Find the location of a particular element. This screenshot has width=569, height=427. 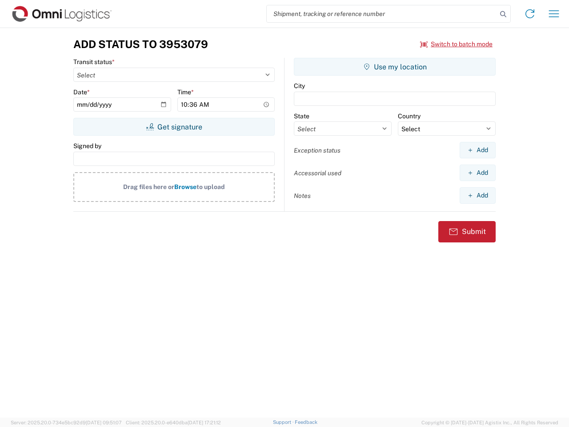

button: Switch to batch mode is located at coordinates (456, 44).